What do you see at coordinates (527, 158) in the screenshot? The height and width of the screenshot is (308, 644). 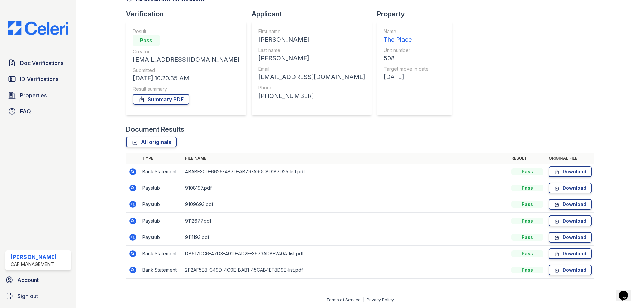 I see `th: Result` at bounding box center [527, 158].